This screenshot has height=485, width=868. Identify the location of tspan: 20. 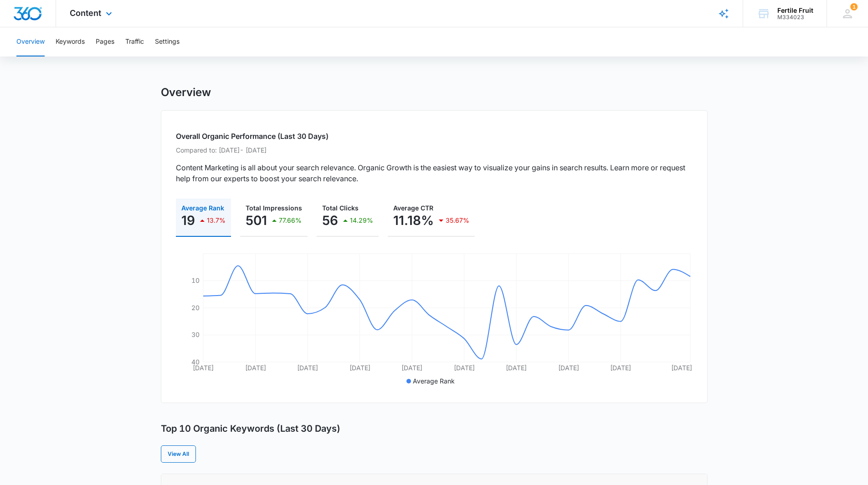
(196, 307).